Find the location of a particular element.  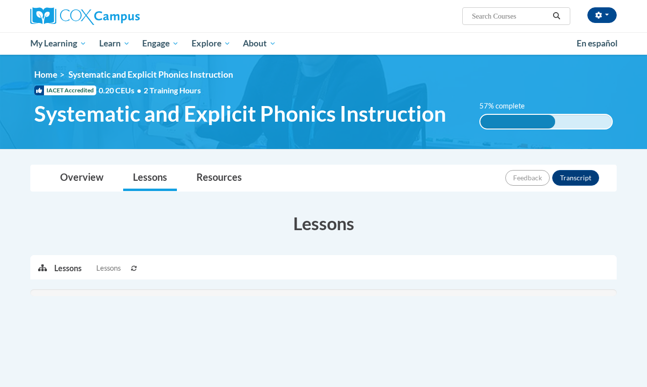

span: Engage is located at coordinates (160, 44).